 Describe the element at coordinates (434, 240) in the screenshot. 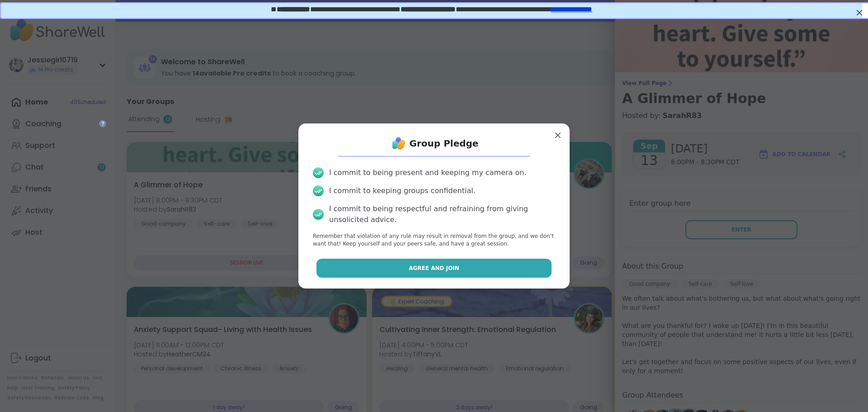

I see `p: Remember that violation of any rule may result in removal from the group, and we don’t want that!...` at that location.